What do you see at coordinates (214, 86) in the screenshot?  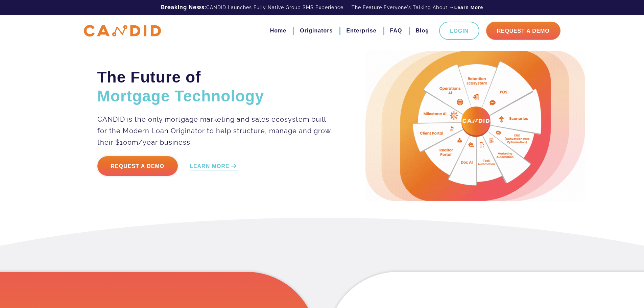 I see `h2: The Future of` at bounding box center [214, 86].